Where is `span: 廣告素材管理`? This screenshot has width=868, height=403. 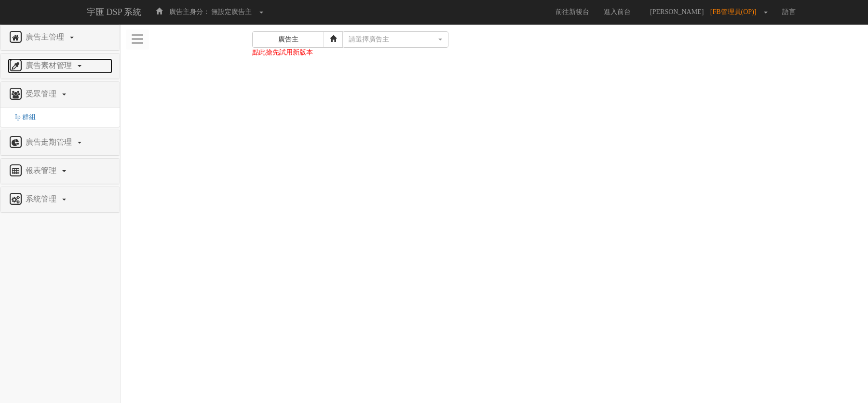
span: 廣告素材管理 is located at coordinates (50, 65).